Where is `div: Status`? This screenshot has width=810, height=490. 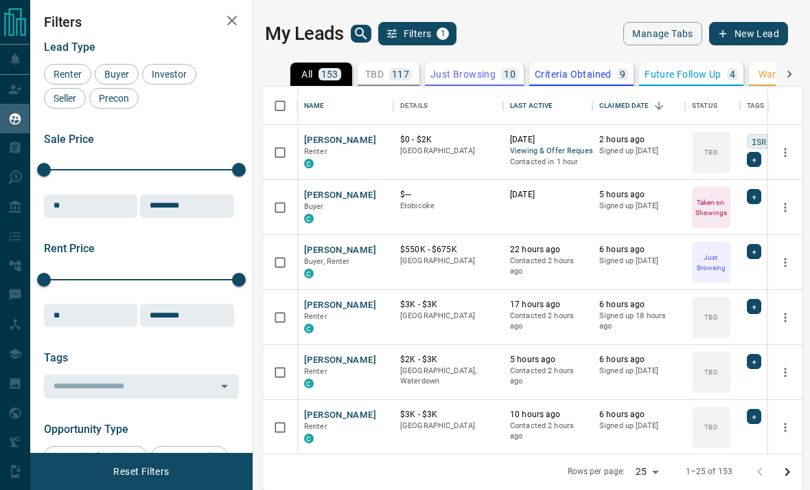
div: Status is located at coordinates (713, 106).